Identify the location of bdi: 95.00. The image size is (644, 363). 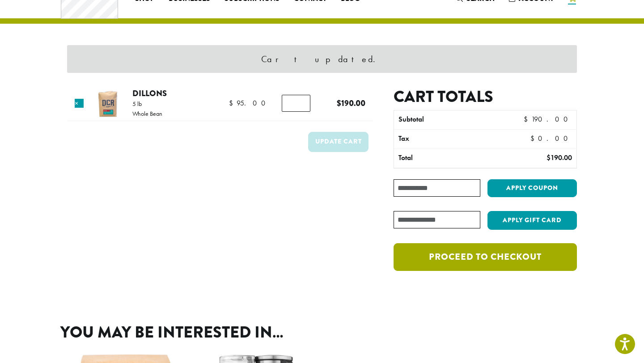
(249, 103).